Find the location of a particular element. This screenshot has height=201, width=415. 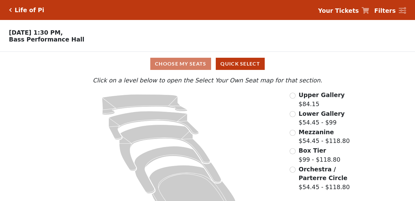

span: Lower Gallery is located at coordinates (322, 114).